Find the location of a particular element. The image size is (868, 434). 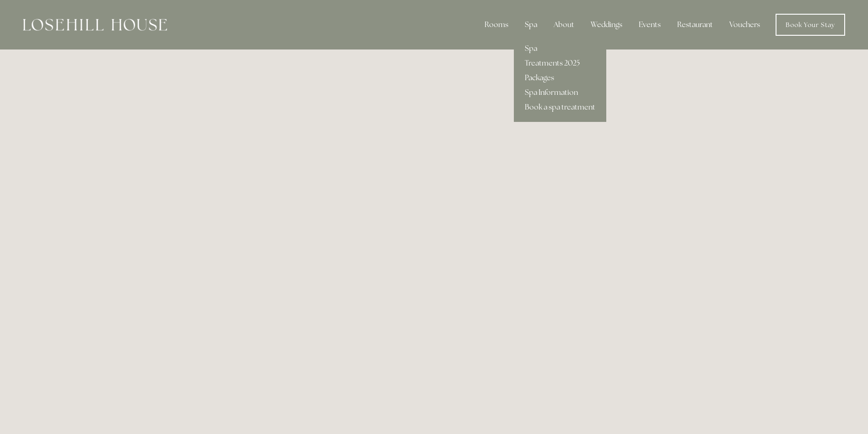

a: Spa is located at coordinates (560, 49).